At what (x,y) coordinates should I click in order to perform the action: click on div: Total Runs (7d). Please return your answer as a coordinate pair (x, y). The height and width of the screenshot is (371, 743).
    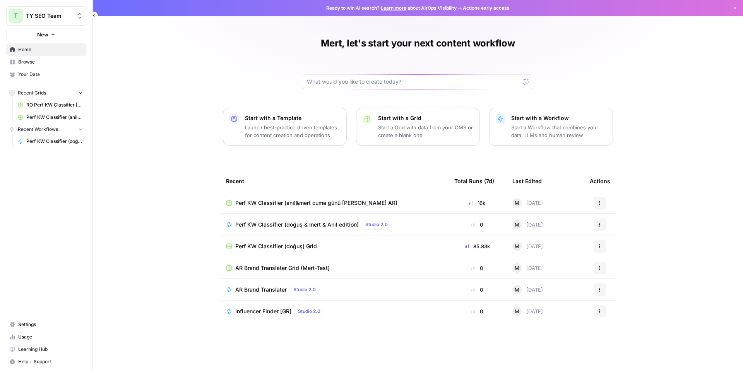
    Looking at the image, I should click on (474, 181).